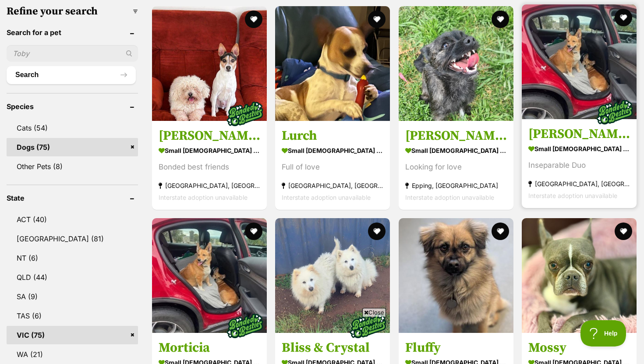  I want to click on img: Bliss & Crystal - Japanese Spitz Dog, so click(333, 276).